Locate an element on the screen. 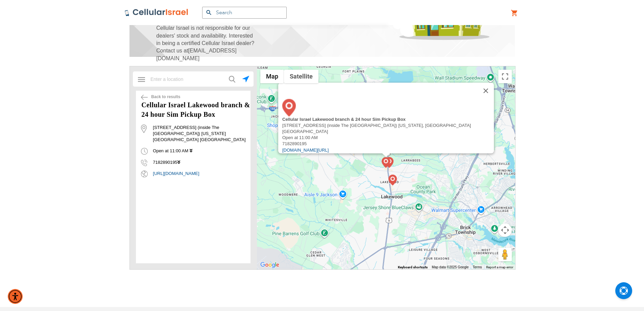 This screenshot has height=311, width=644. span: Back to results is located at coordinates (166, 97).